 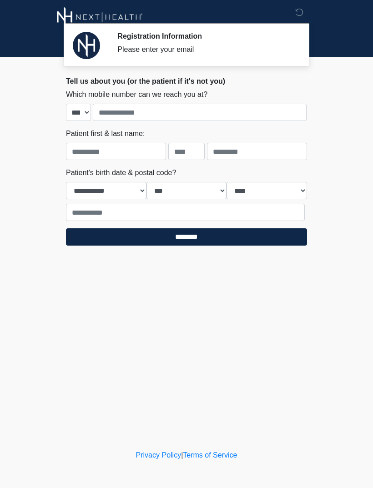 What do you see at coordinates (205, 36) in the screenshot?
I see `h2: Registration Information` at bounding box center [205, 36].